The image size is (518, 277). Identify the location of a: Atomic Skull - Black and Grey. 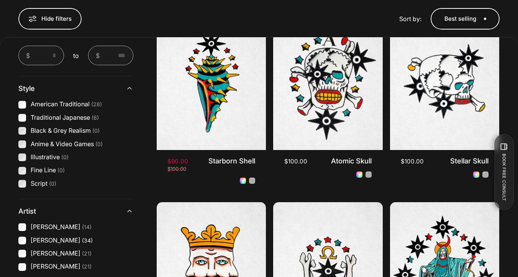
(369, 174).